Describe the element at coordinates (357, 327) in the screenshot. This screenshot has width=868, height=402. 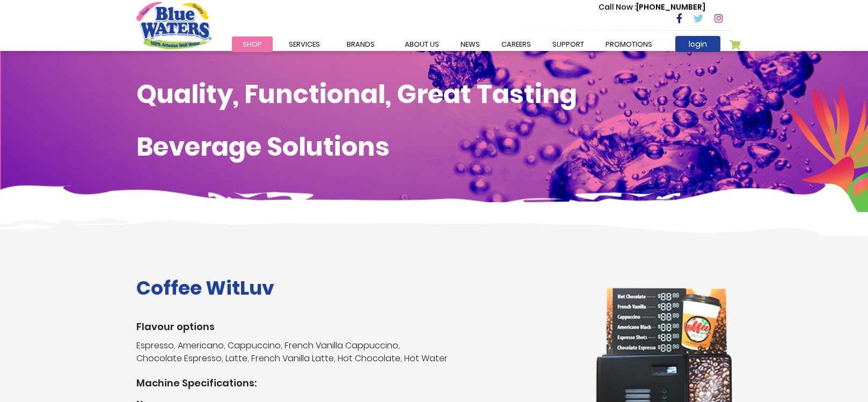
I see `h3: Flavour options` at that location.